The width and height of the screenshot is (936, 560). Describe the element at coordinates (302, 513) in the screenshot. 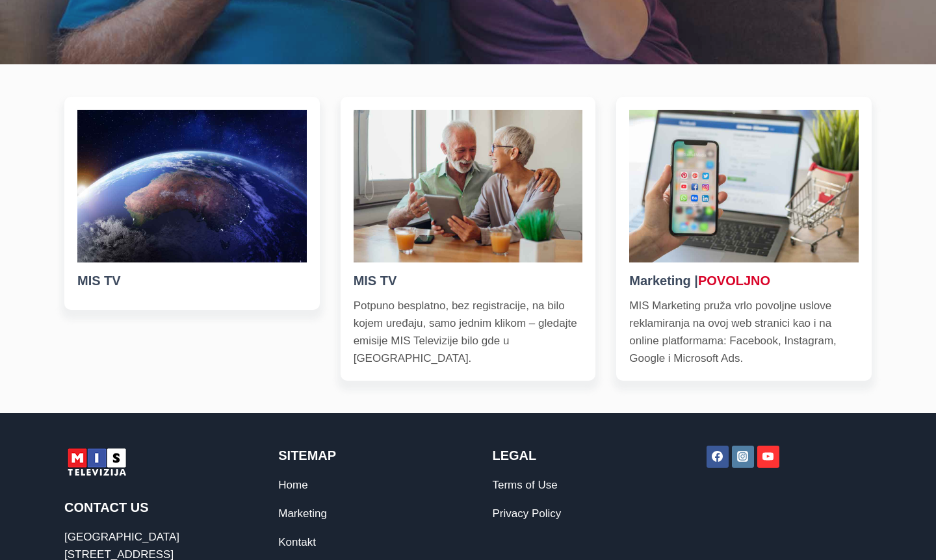

I see `a: Marketing` at that location.